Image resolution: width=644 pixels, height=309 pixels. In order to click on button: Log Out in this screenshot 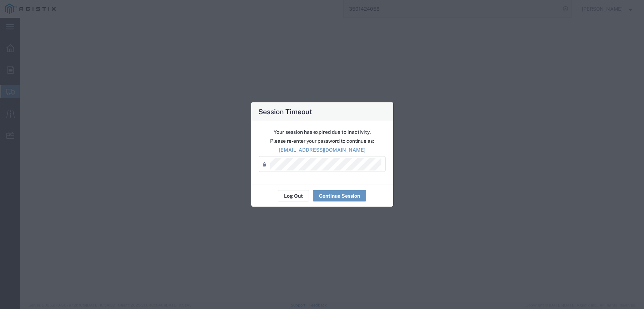, I will do `click(293, 196)`.